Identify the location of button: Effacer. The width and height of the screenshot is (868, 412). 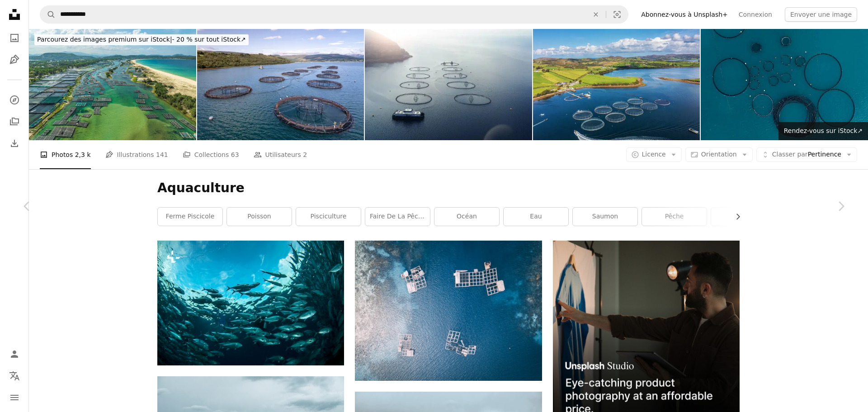
(596, 15).